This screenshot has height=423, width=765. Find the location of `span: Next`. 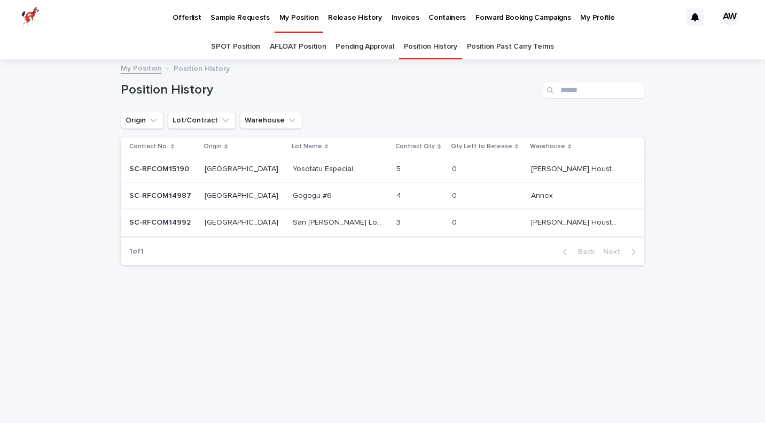

span: Next is located at coordinates (615, 252).